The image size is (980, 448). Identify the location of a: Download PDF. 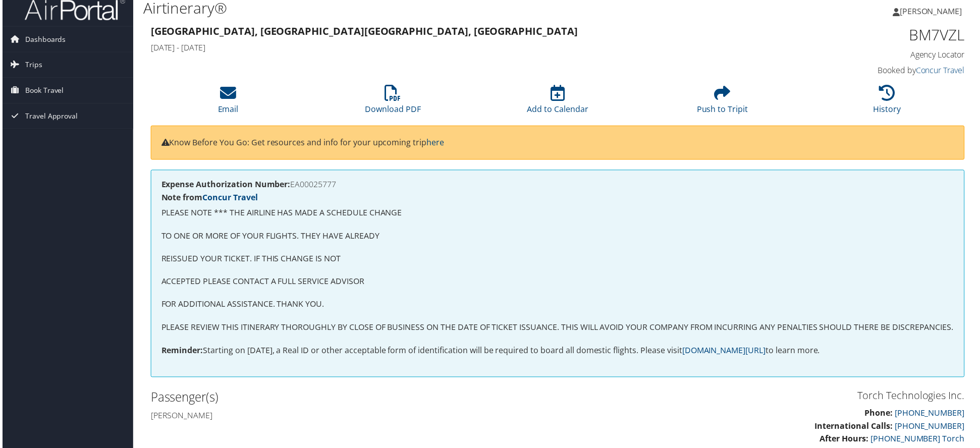
(392, 103).